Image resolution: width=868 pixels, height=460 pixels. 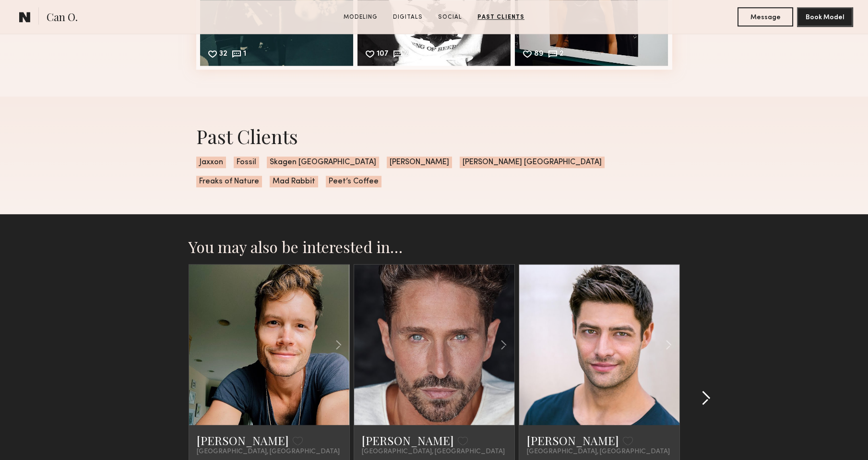 What do you see at coordinates (450, 17) in the screenshot?
I see `a: Social` at bounding box center [450, 17].